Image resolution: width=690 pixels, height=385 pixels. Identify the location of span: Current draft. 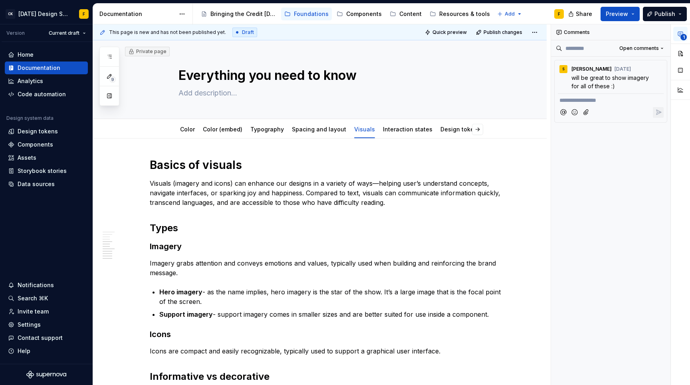
(64, 33).